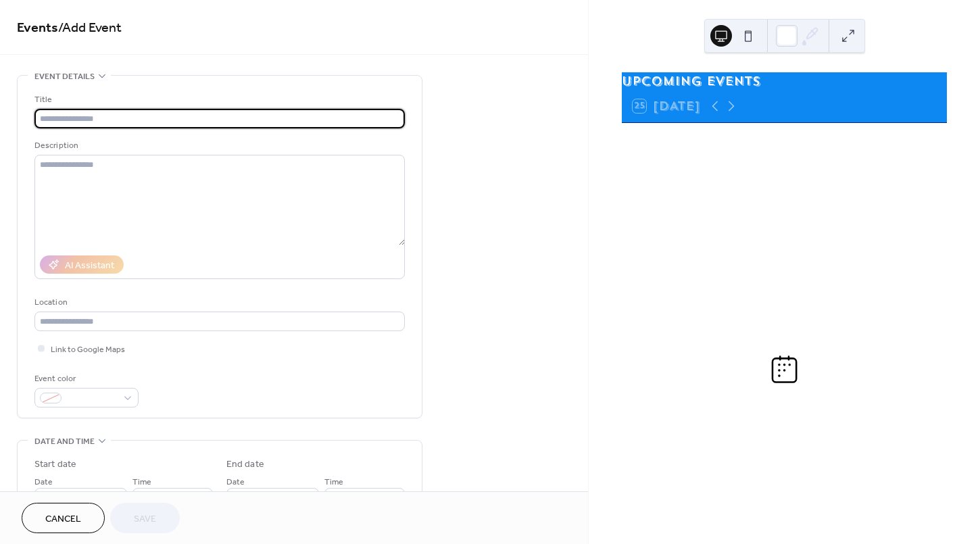  Describe the element at coordinates (88, 350) in the screenshot. I see `span: Link to Google Maps` at that location.